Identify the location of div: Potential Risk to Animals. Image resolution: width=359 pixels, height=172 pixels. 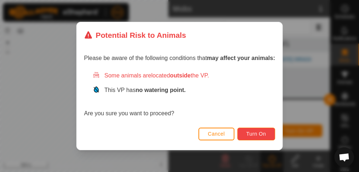
(135, 35).